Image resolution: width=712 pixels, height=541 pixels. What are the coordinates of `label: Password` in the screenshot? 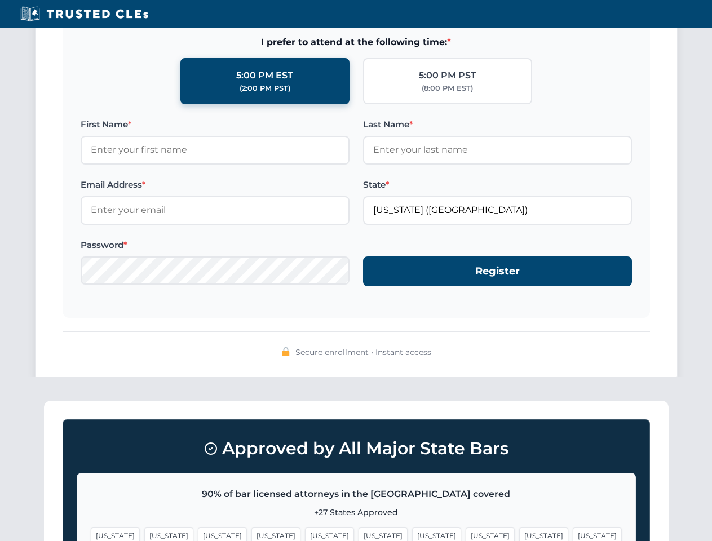 It's located at (215, 245).